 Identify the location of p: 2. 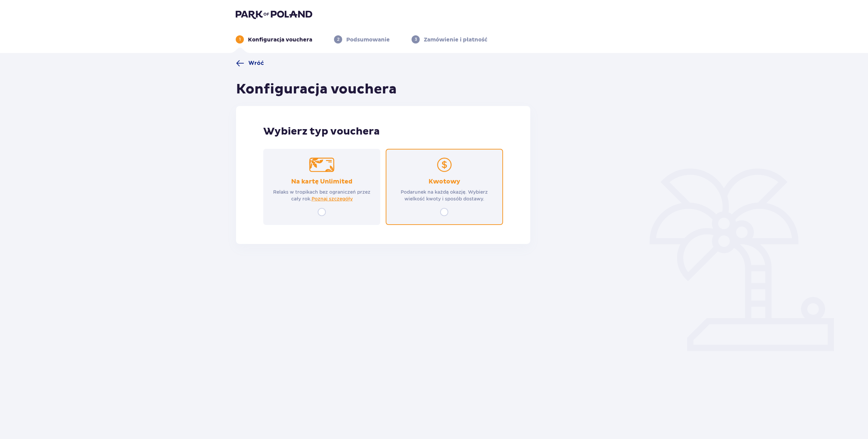
(338, 40).